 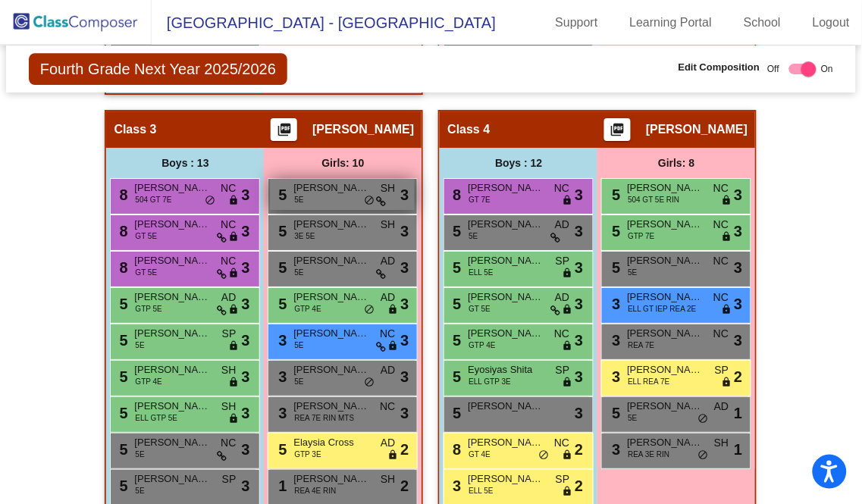 I want to click on span: Elaysia Cross, so click(x=331, y=443).